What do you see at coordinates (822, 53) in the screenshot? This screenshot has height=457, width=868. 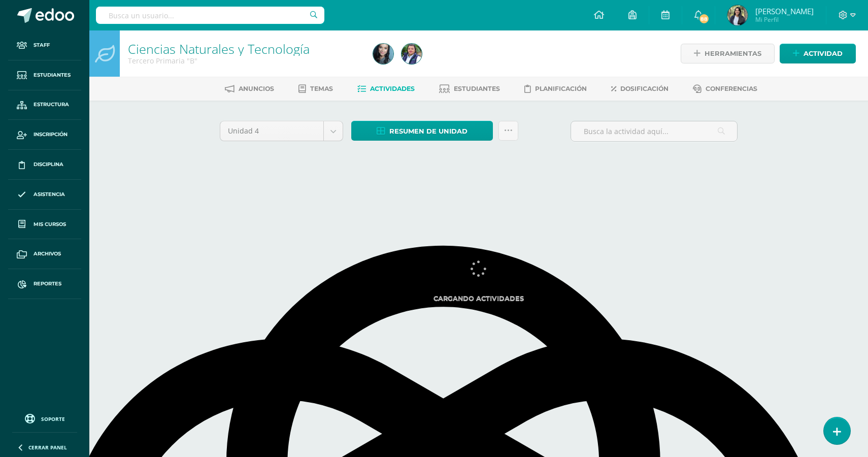 I see `span: Actividad` at bounding box center [822, 53].